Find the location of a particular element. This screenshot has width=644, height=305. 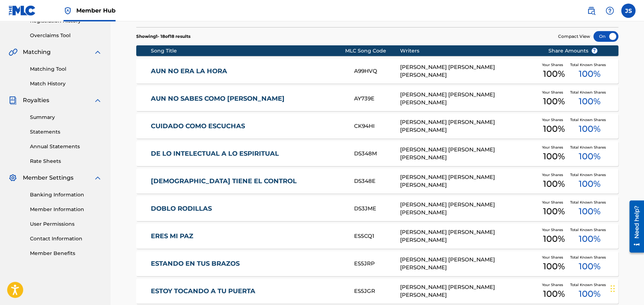

span: Matching is located at coordinates (37, 52).